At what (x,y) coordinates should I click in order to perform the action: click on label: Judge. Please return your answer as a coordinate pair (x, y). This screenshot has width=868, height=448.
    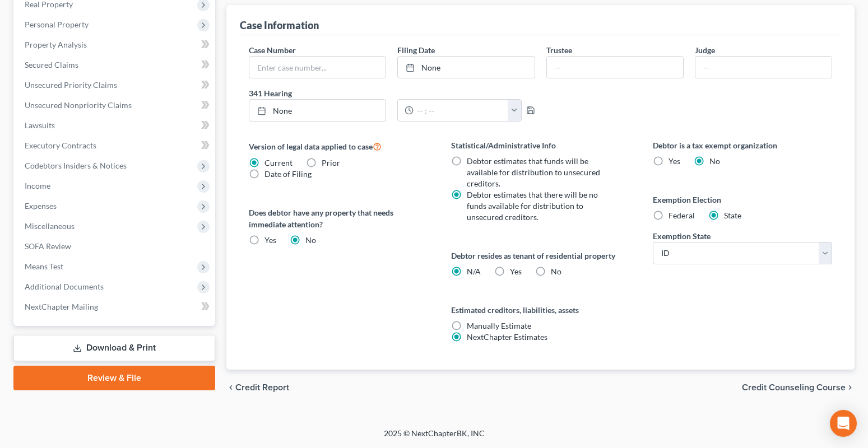
    Looking at the image, I should click on (705, 50).